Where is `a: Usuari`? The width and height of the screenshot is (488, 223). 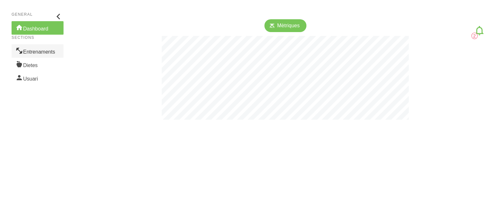
a: Usuari is located at coordinates (38, 78).